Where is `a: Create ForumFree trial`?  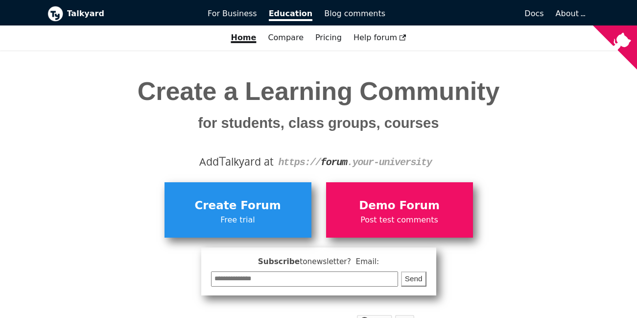
a: Create ForumFree trial is located at coordinates (238, 210).